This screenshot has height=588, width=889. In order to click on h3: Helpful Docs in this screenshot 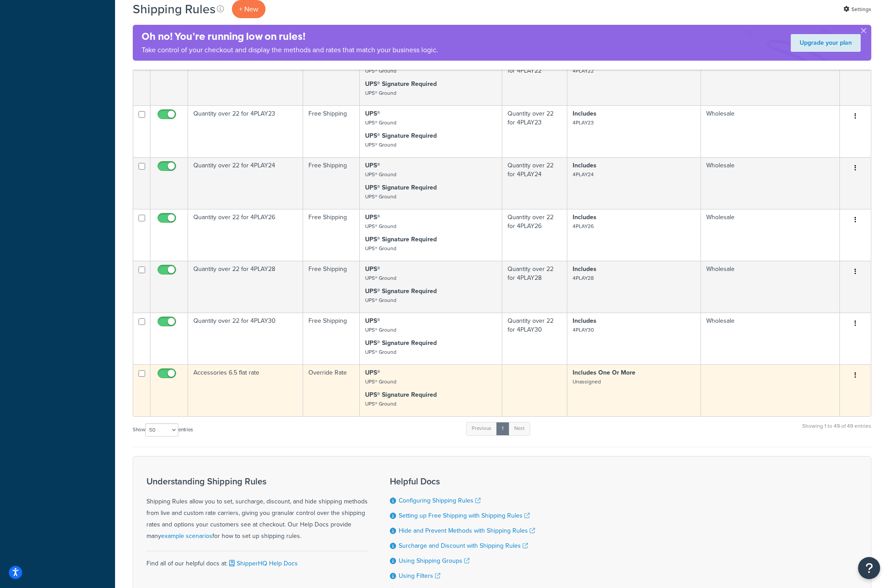, I will do `click(463, 481)`.